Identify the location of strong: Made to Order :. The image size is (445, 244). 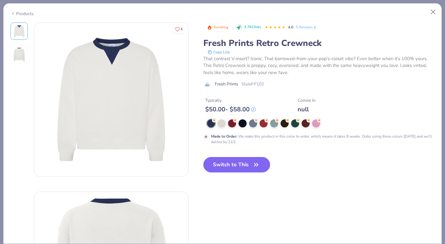
(224, 137).